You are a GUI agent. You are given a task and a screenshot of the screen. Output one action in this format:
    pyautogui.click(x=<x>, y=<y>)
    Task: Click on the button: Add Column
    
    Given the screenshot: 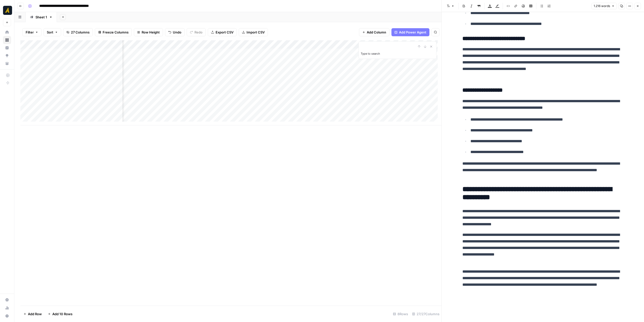 What is the action you would take?
    pyautogui.click(x=374, y=32)
    